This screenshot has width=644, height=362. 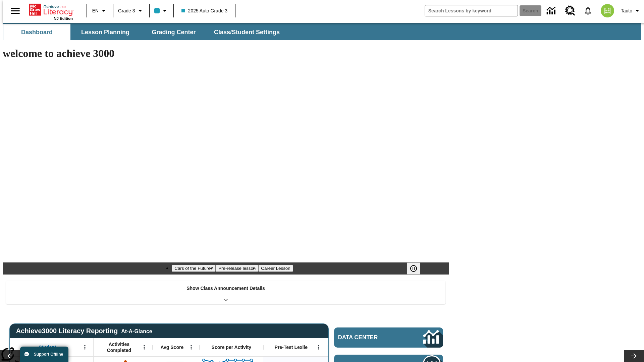 What do you see at coordinates (226, 289) in the screenshot?
I see `p: Show Class Announcement Details` at bounding box center [226, 289].